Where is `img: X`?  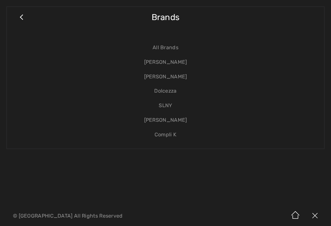
img: X is located at coordinates (315, 215).